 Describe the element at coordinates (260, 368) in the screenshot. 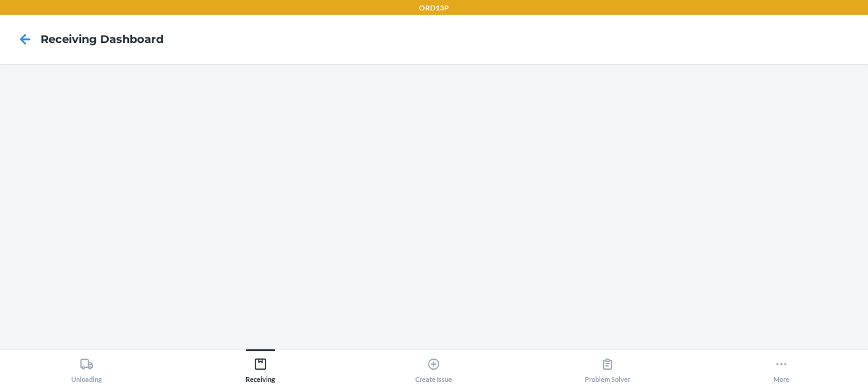

I see `div: Receiving` at that location.